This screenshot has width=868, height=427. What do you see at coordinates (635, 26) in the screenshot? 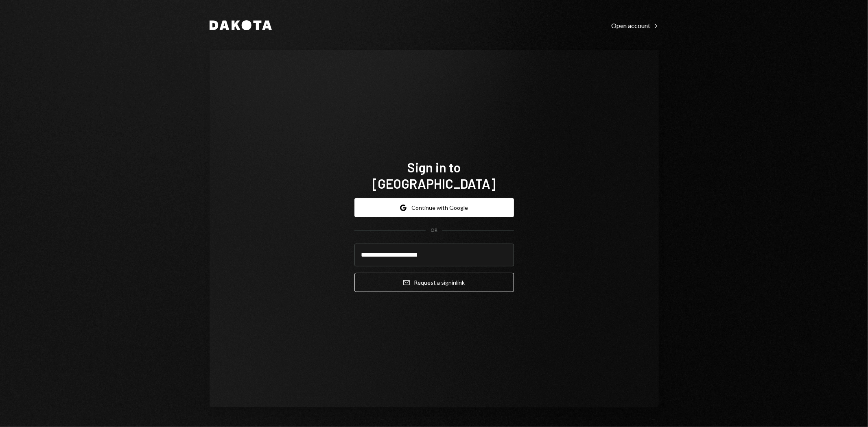
I see `div: Open account` at bounding box center [635, 26].